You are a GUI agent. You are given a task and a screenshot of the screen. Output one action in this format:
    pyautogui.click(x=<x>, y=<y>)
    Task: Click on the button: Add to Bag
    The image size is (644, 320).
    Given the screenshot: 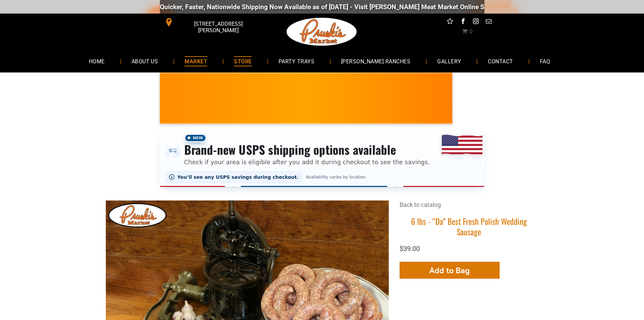 What is the action you would take?
    pyautogui.click(x=449, y=270)
    